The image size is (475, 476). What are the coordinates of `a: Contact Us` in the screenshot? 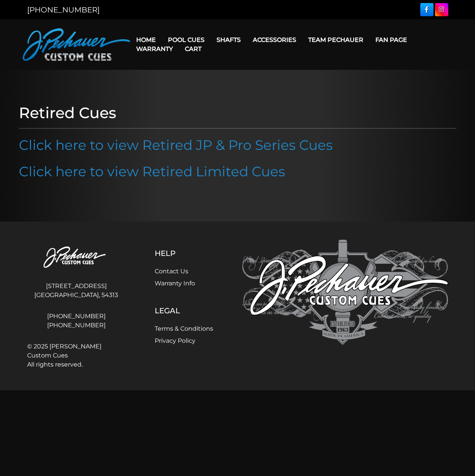 It's located at (171, 271).